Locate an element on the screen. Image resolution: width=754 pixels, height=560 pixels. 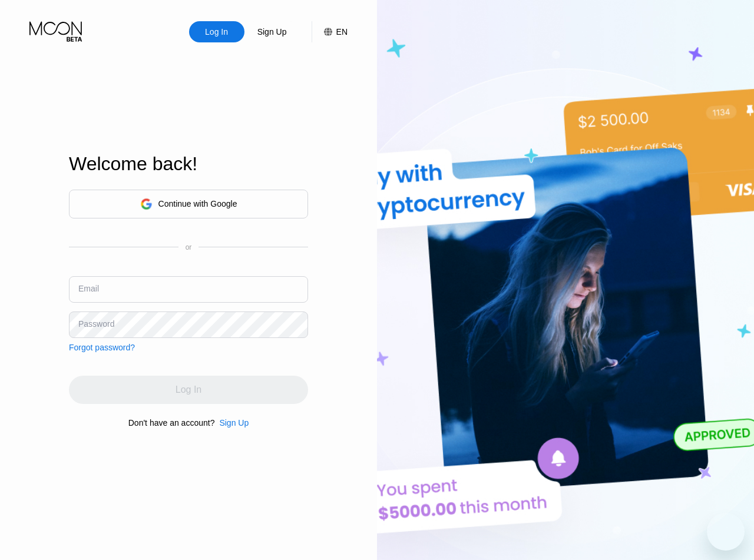
div: Don't have an account? is located at coordinates (172, 423).